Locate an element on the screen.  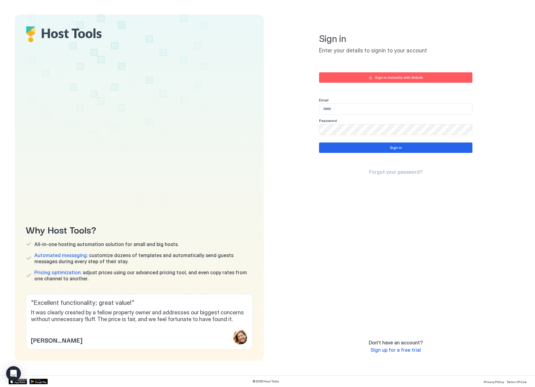
span: adjust prices using our advanced pricing tool, and even copy rates from one channel to another. is located at coordinates (144, 276).